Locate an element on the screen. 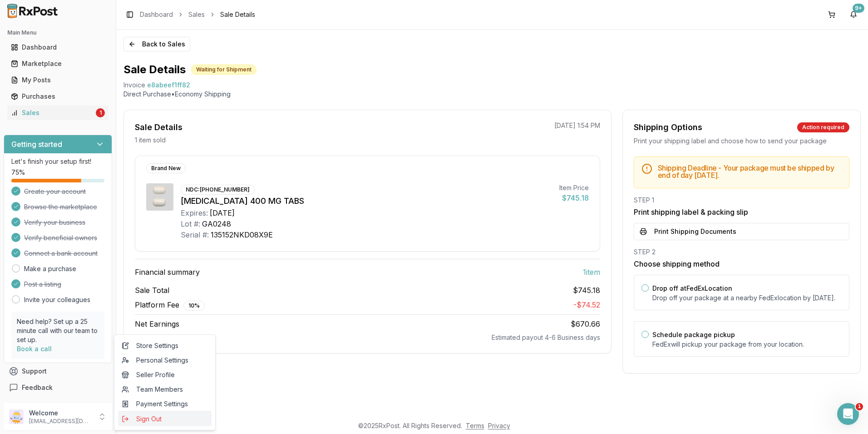  span: Financial summary is located at coordinates (167, 271).